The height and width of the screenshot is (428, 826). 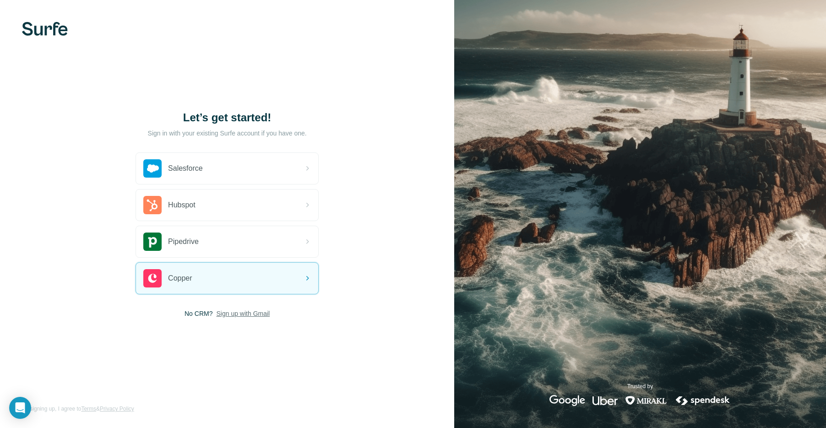 What do you see at coordinates (227, 118) in the screenshot?
I see `h1: Let’s get started!` at bounding box center [227, 118].